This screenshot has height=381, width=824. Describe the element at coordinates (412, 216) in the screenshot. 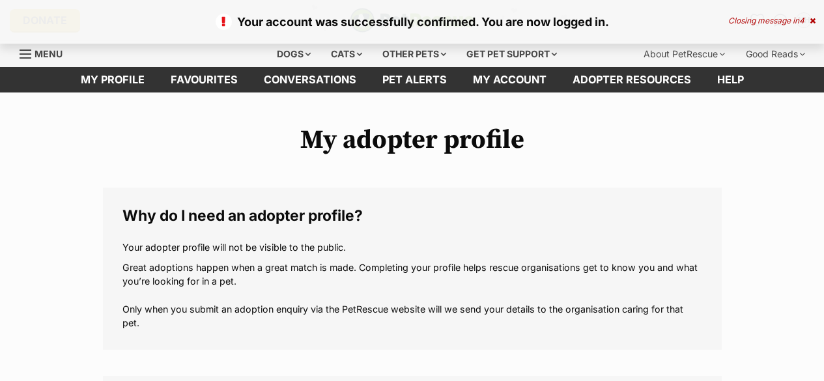

I see `legend: Why do I need an adopter profile?` at that location.